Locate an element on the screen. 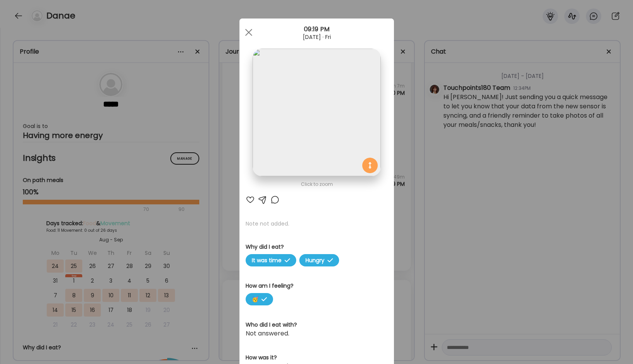 This screenshot has height=364, width=633. h3: How was it? is located at coordinates (316, 357).